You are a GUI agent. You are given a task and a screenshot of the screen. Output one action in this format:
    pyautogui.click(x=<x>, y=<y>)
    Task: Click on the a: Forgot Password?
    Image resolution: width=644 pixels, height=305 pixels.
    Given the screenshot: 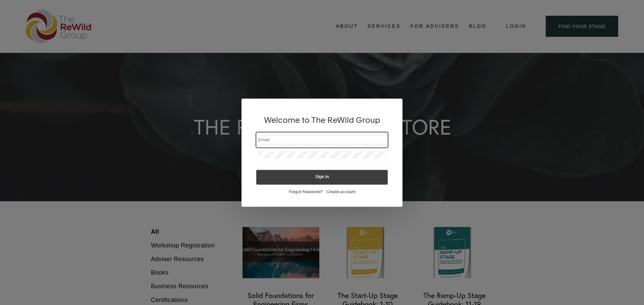 What is the action you would take?
    pyautogui.click(x=308, y=192)
    